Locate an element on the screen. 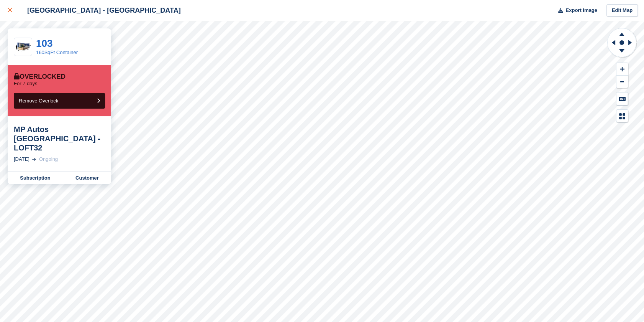  a: Edit Map is located at coordinates (622, 10).